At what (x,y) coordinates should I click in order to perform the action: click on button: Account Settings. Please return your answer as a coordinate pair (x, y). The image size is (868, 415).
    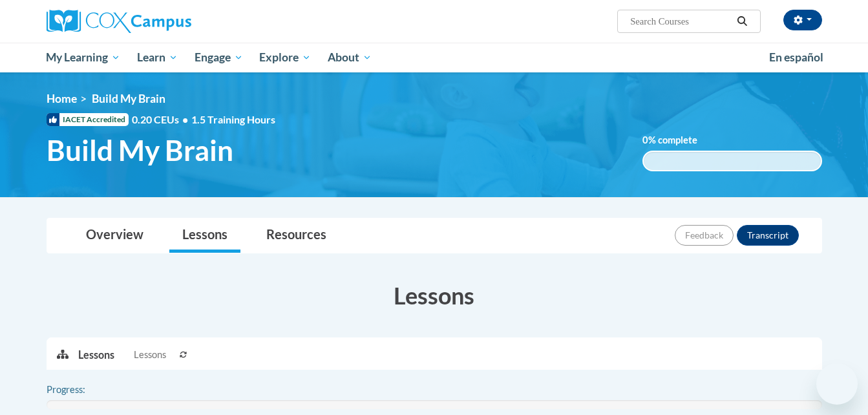
    Looking at the image, I should click on (803, 20).